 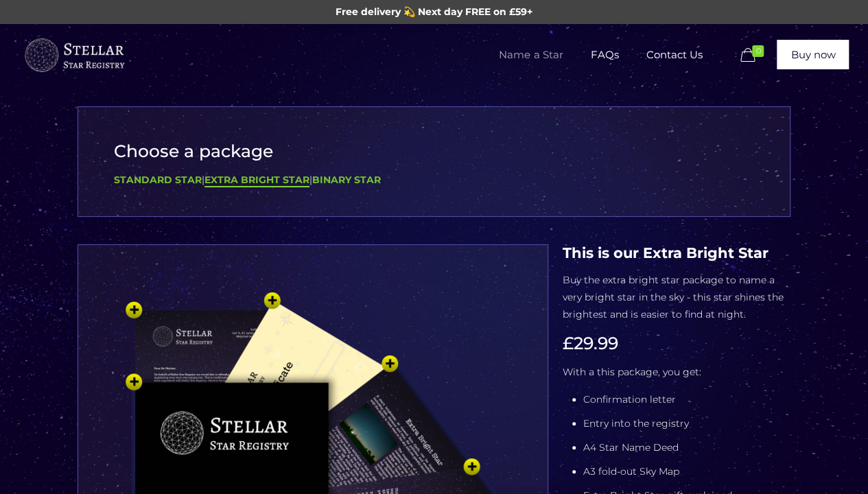 What do you see at coordinates (812, 54) in the screenshot?
I see `a: Buy now` at bounding box center [812, 54].